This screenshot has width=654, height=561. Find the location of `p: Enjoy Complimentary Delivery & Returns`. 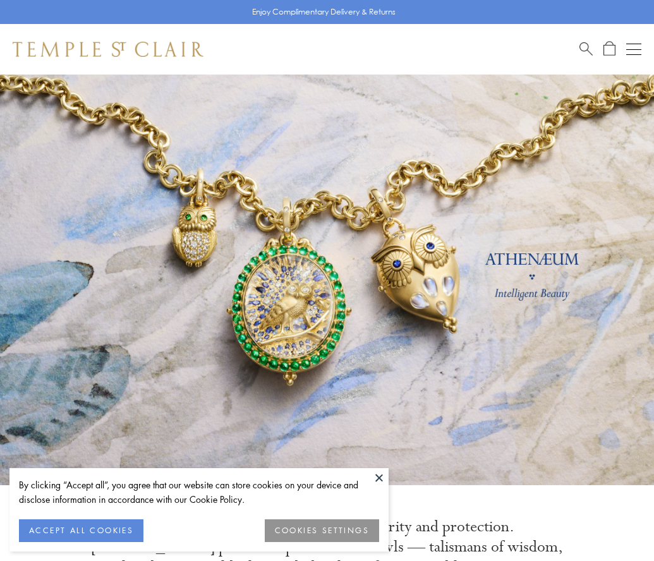

p: Enjoy Complimentary Delivery & Returns is located at coordinates (324, 12).